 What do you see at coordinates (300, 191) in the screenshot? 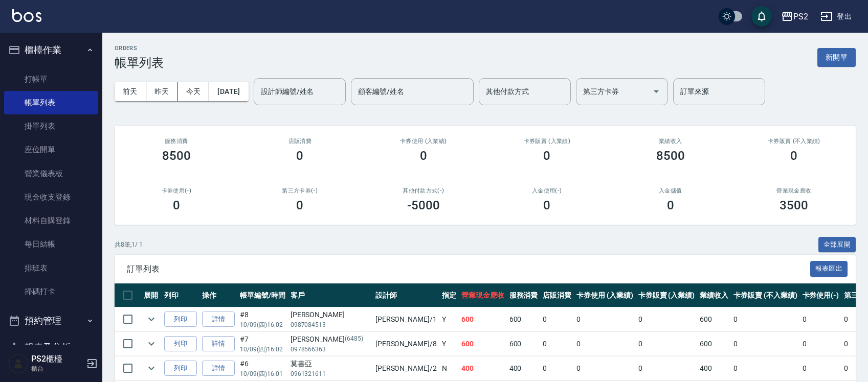
I see `h2: 第三方卡券(-)` at bounding box center [300, 191].